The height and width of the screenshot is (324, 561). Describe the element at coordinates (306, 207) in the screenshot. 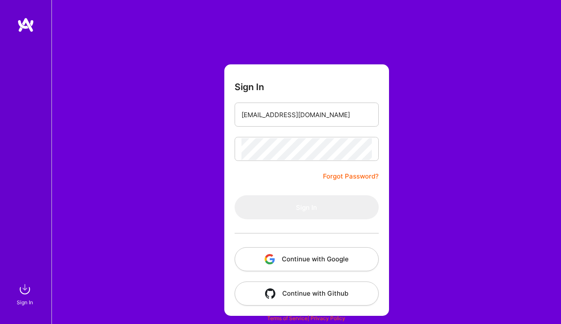

I see `button: Sign In` at that location.